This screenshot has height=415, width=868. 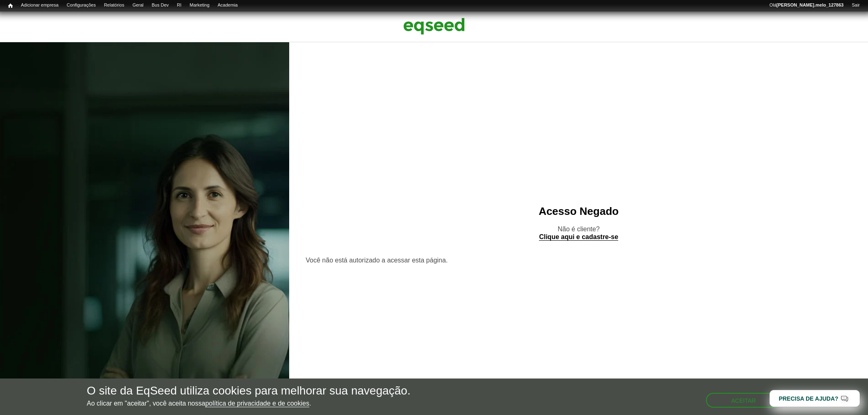 What do you see at coordinates (179, 6) in the screenshot?
I see `a: RI` at bounding box center [179, 6].